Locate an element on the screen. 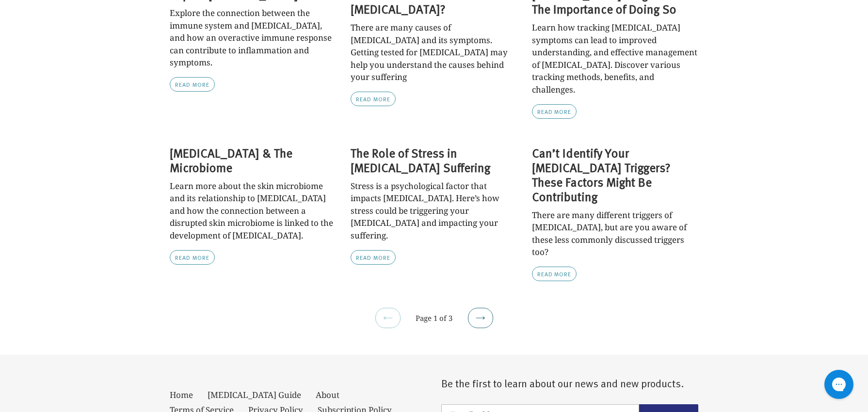 The image size is (868, 412). a: About is located at coordinates (327, 395).